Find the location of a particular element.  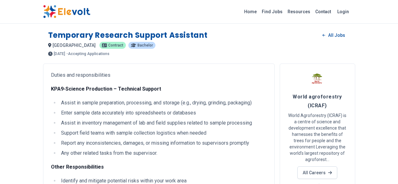

p: Duties and responsibilities is located at coordinates (159, 75).